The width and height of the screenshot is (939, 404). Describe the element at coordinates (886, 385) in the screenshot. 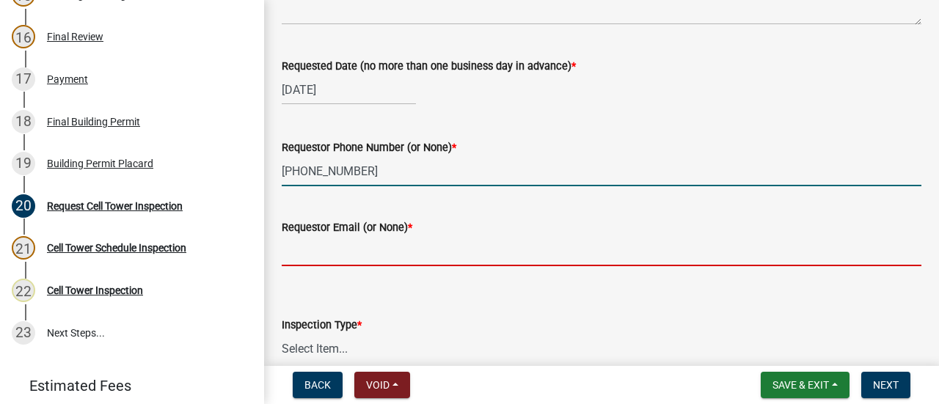

I see `span: Next` at that location.